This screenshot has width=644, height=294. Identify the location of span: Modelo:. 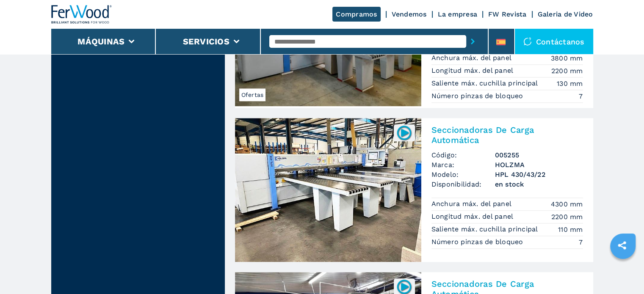
(463, 175).